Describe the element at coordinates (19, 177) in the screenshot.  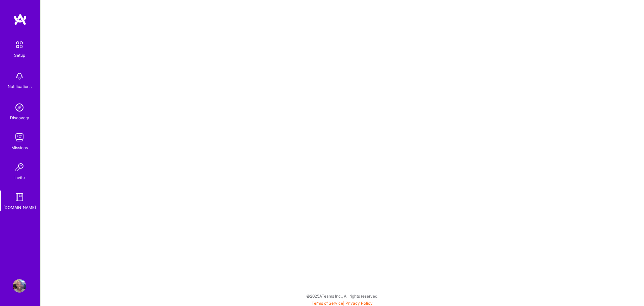
I see `div: Invite` at that location.